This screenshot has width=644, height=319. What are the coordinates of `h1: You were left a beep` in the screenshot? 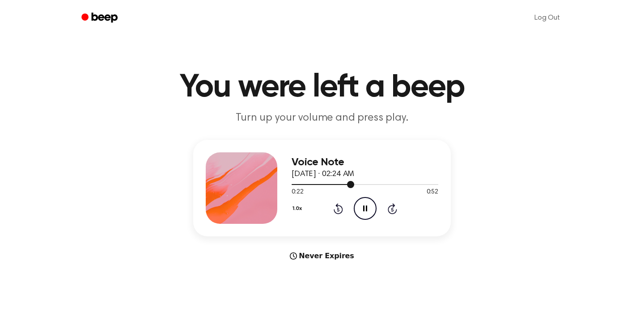 It's located at (322, 87).